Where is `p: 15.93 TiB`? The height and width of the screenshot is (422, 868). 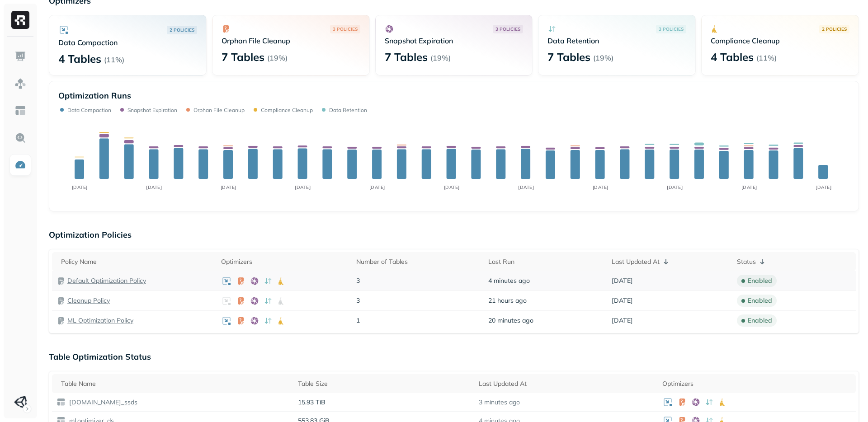 p: 15.93 TiB is located at coordinates (383, 402).